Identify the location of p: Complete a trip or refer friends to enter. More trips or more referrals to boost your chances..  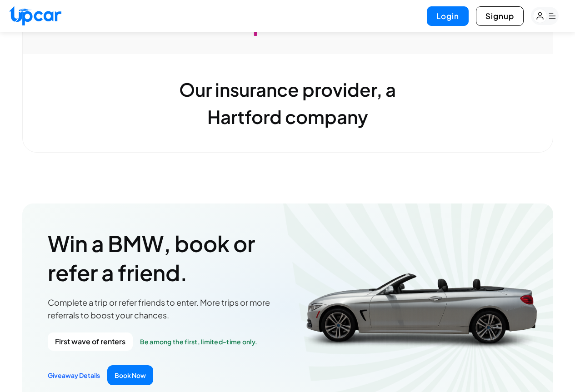
(168, 309).